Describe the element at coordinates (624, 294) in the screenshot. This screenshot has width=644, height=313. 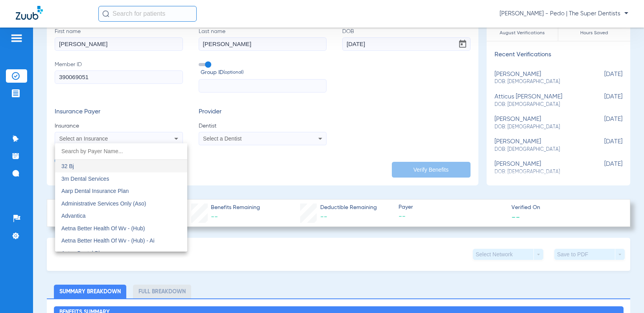
I see `div: Chat Widget` at that location.